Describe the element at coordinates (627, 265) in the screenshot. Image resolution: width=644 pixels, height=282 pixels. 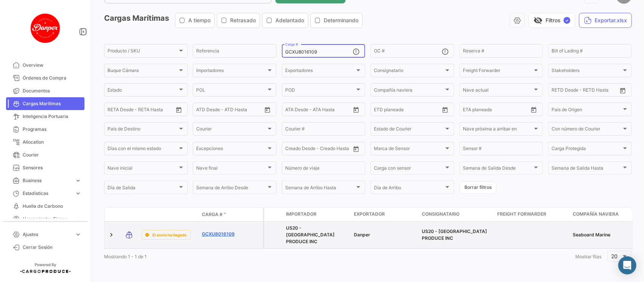
I see `div: Abrir Intercom Messenger` at that location.